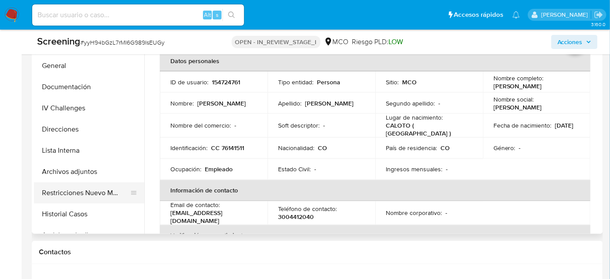 This screenshot has height=279, width=610. Describe the element at coordinates (138, 15) in the screenshot. I see `input: Buscar usuario o caso...` at that location.